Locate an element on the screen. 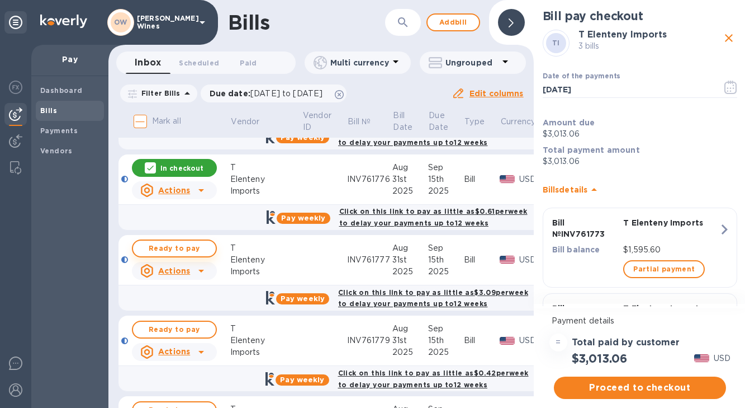 The image size is (745, 408). h3: Total paid by customer is located at coordinates (626, 342).